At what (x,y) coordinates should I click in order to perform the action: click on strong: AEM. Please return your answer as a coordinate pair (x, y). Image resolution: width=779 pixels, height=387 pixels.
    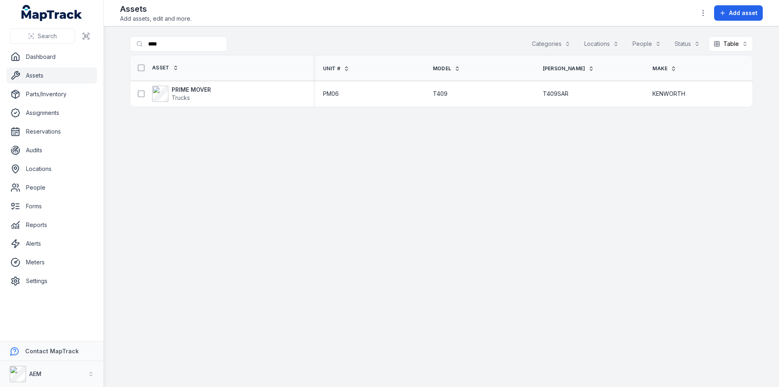
    Looking at the image, I should click on (35, 373).